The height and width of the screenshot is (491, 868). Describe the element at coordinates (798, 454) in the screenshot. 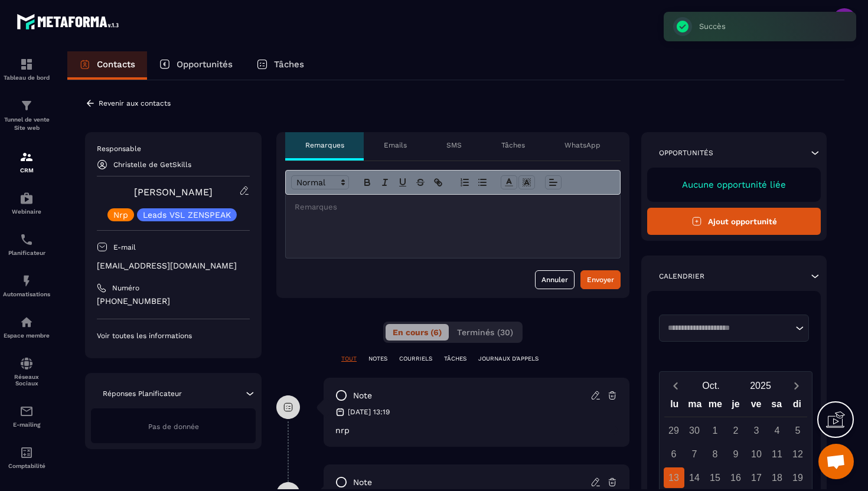

I see `div: 12` at that location.